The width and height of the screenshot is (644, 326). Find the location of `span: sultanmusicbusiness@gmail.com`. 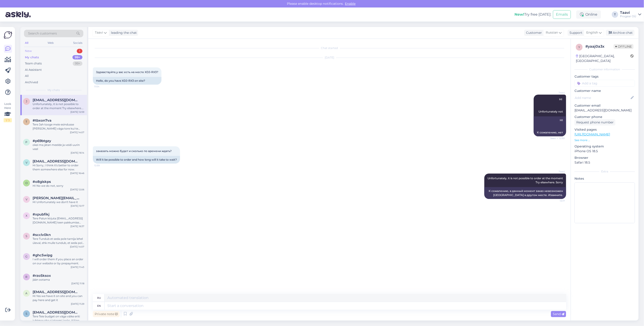

span: sultanmusicbusiness@gmail.com is located at coordinates (56, 312).